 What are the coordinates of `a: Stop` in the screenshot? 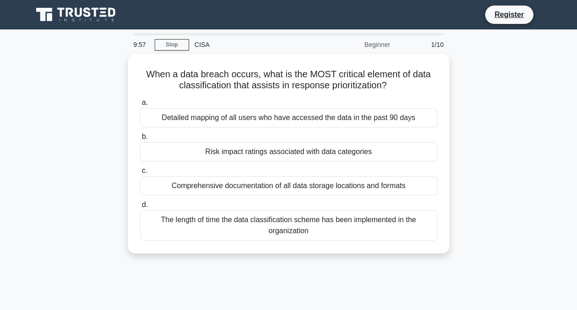 It's located at (172, 45).